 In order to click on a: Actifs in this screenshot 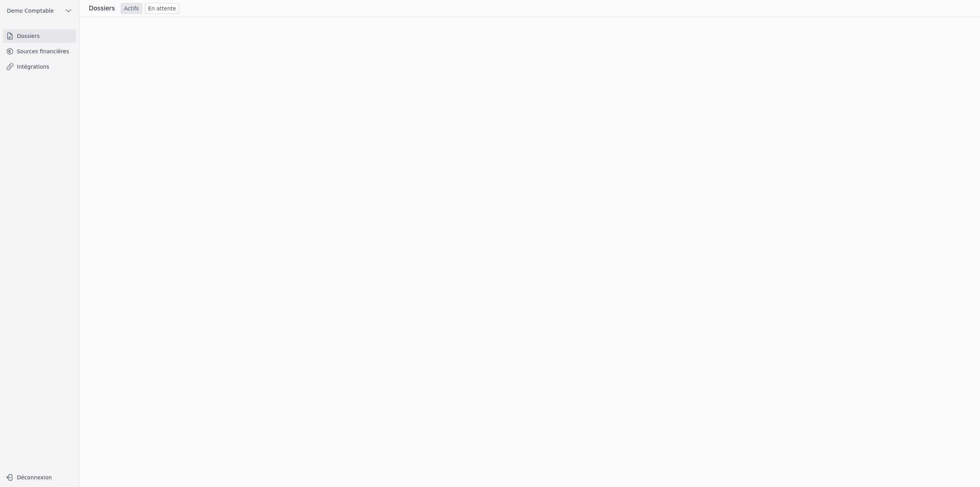, I will do `click(132, 8)`.